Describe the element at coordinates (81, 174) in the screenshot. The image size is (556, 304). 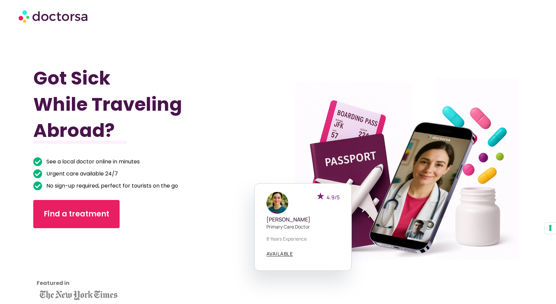
I see `span: Urgent care available 24/7` at that location.